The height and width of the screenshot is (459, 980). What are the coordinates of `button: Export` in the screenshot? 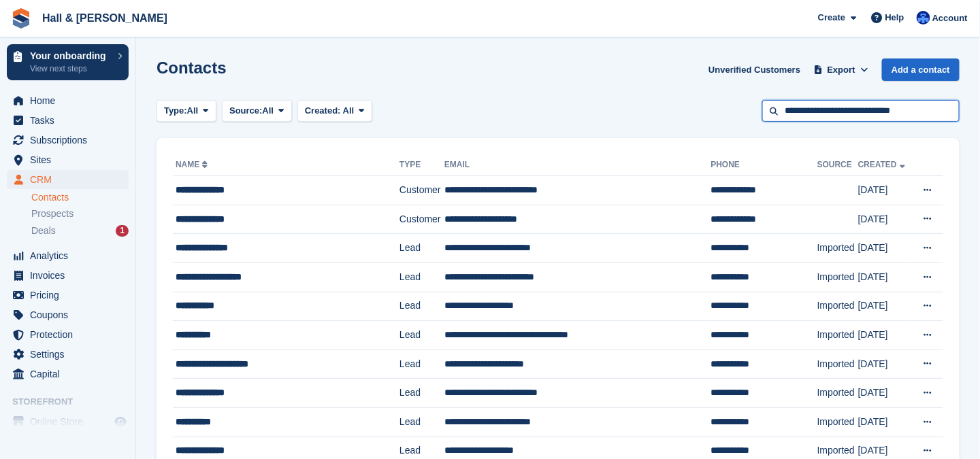 It's located at (842, 69).